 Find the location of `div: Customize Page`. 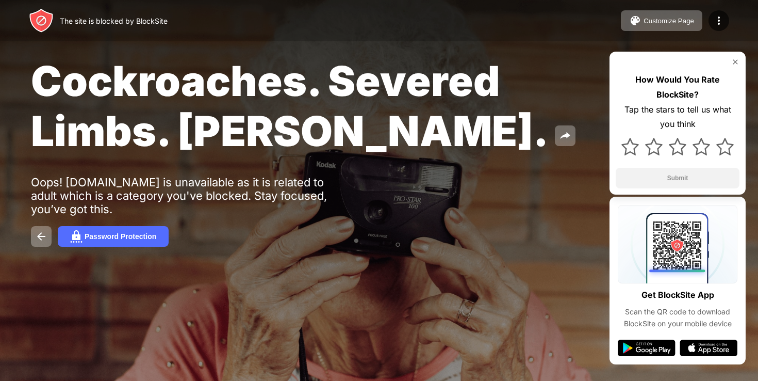

div: Customize Page is located at coordinates (669, 21).